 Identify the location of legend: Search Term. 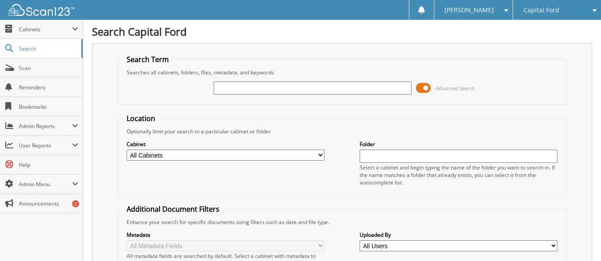
(148, 59).